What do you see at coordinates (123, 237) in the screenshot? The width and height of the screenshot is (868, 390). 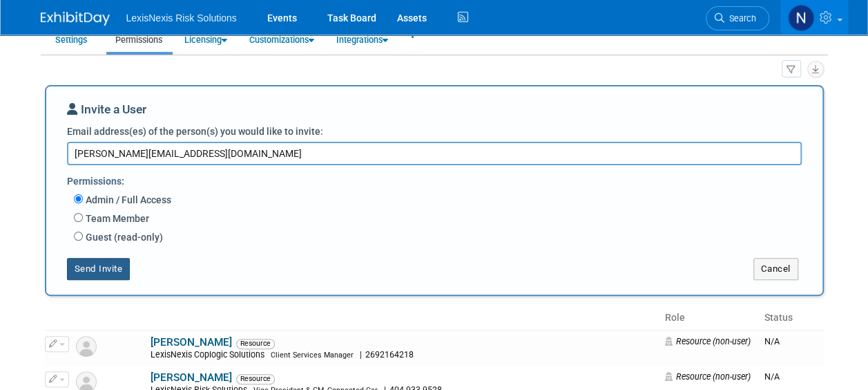 I see `label: Guest (read-only)` at bounding box center [123, 237].